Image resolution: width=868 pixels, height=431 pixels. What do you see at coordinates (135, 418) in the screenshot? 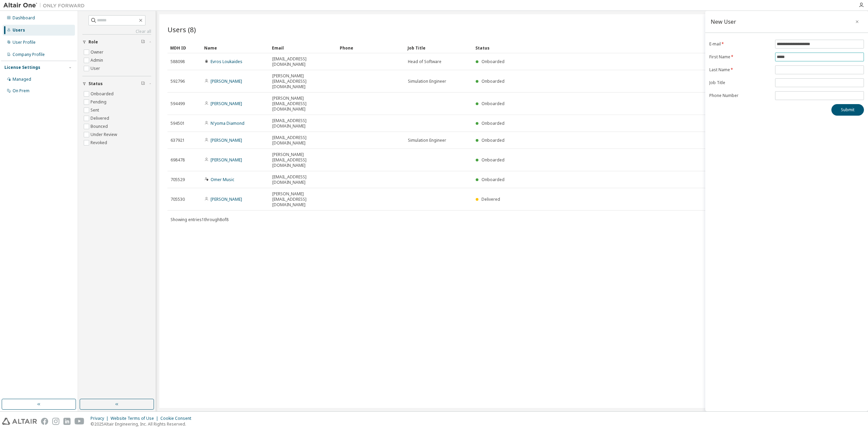
I see `div: Website Terms of Use` at bounding box center [135, 418].